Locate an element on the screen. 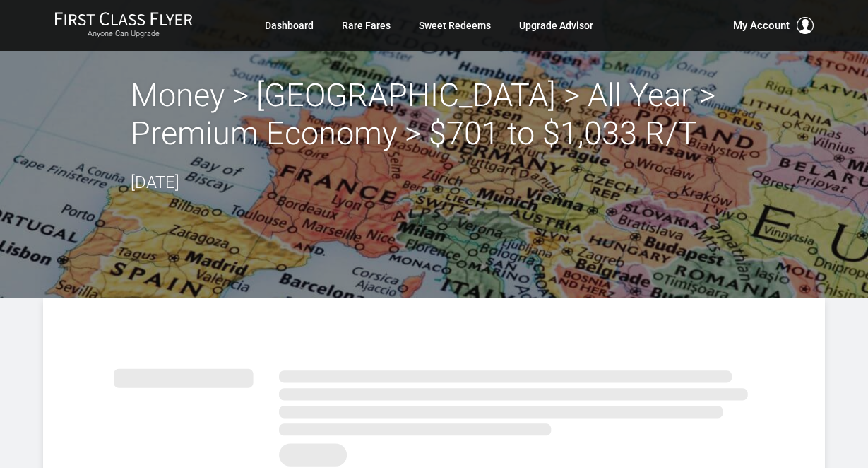 This screenshot has width=868, height=468. small: Anyone Can Upgrade is located at coordinates (124, 34).